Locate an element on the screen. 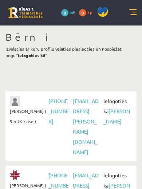  p: Izvēlaties ar kuru profilu vēlaties pieslēgties un nospiežat pogu is located at coordinates (71, 52).